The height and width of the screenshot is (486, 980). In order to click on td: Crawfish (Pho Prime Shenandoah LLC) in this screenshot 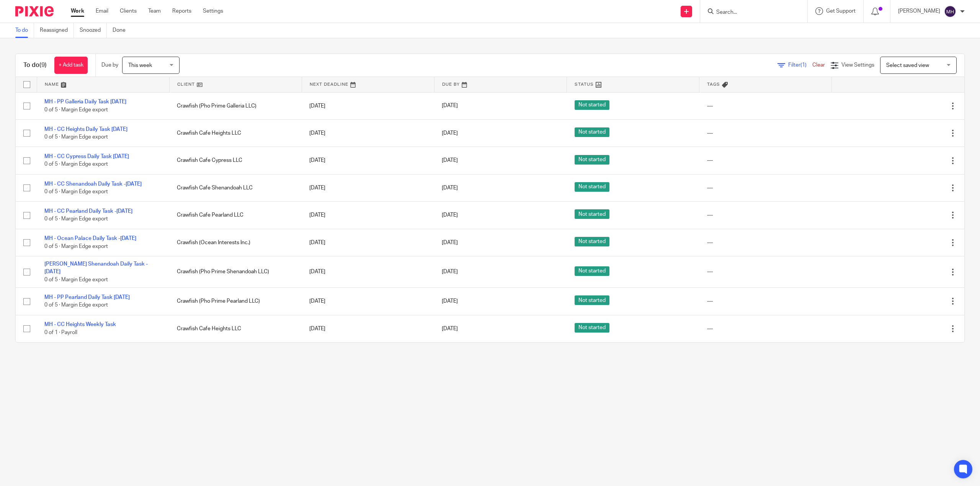, I will do `click(236, 272)`.